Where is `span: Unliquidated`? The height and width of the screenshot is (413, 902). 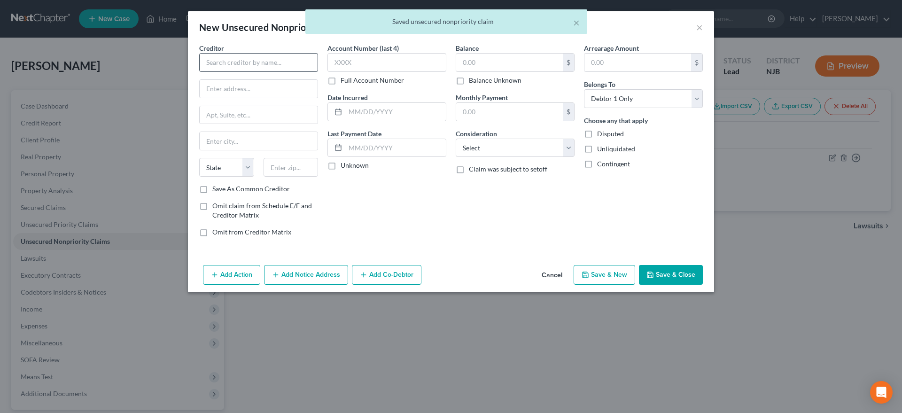
span: Unliquidated is located at coordinates (616, 148).